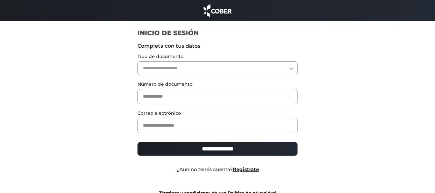 The width and height of the screenshot is (435, 193). I want to click on label: Número de documento, so click(218, 84).